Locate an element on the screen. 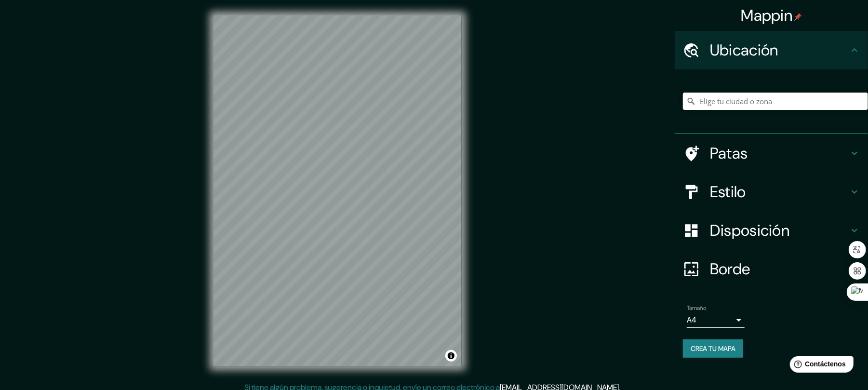  div: Patas is located at coordinates (772, 153).